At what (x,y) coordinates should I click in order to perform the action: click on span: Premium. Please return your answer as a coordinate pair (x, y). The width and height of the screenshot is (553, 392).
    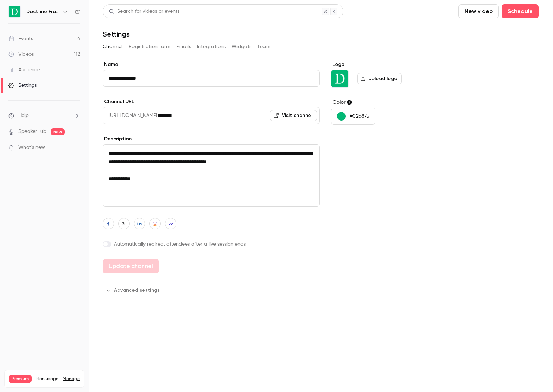
    Looking at the image, I should click on (20, 379).